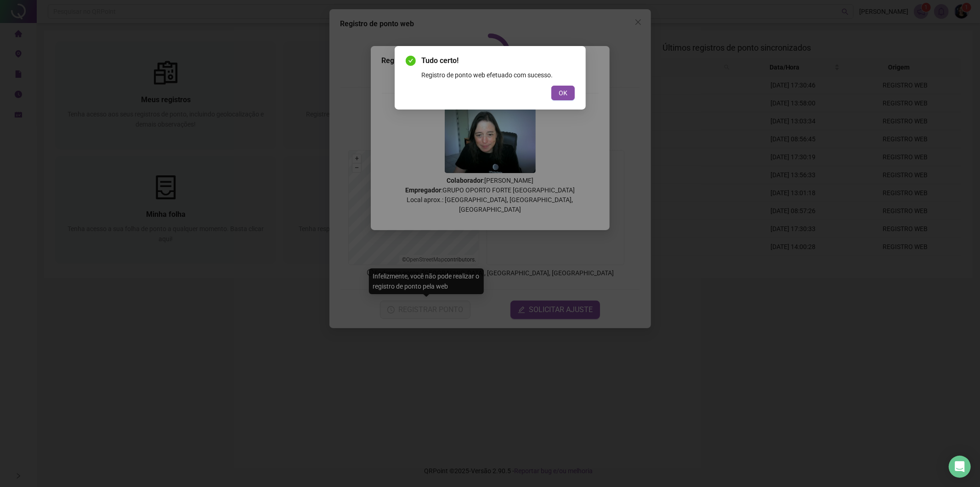 The height and width of the screenshot is (487, 980). Describe the element at coordinates (563, 93) in the screenshot. I see `span: OK` at that location.